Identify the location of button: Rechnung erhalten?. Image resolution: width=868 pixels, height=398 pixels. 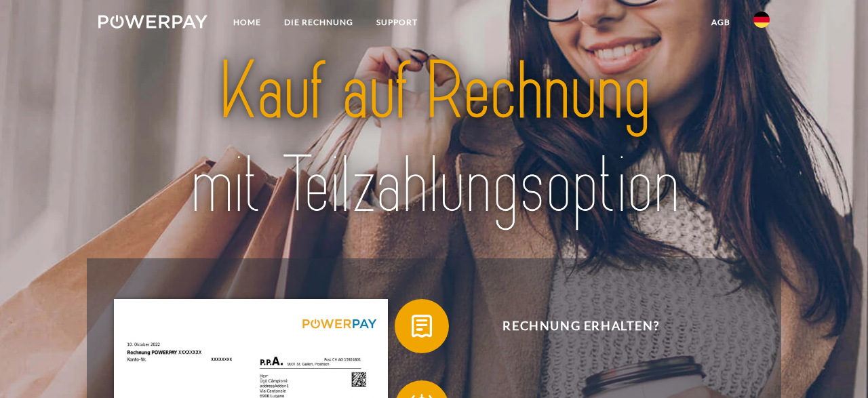
(571, 326).